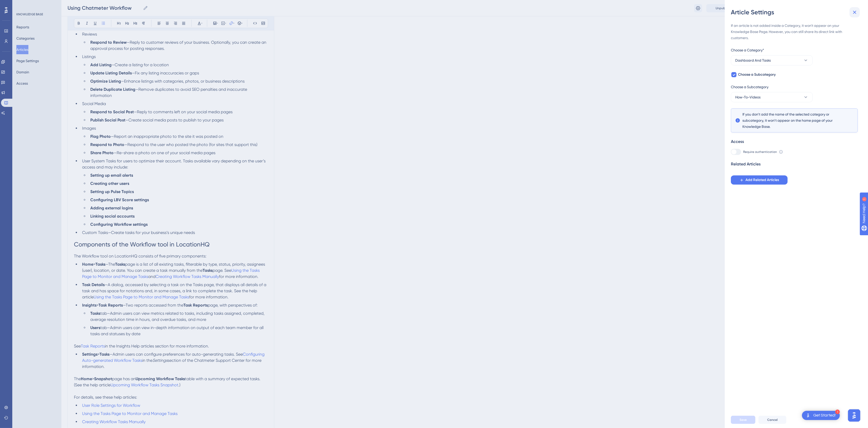 This screenshot has height=428, width=868. What do you see at coordinates (772, 97) in the screenshot?
I see `button: How-To-Videos` at bounding box center [772, 97].